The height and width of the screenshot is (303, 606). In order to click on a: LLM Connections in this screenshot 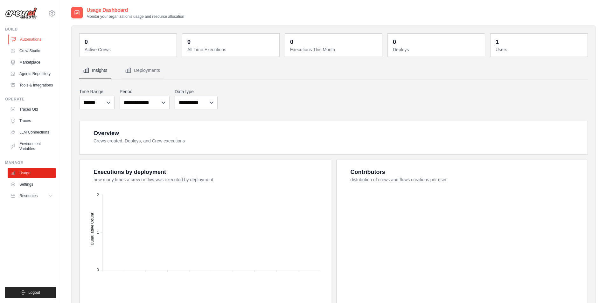, I will do `click(31, 132)`.